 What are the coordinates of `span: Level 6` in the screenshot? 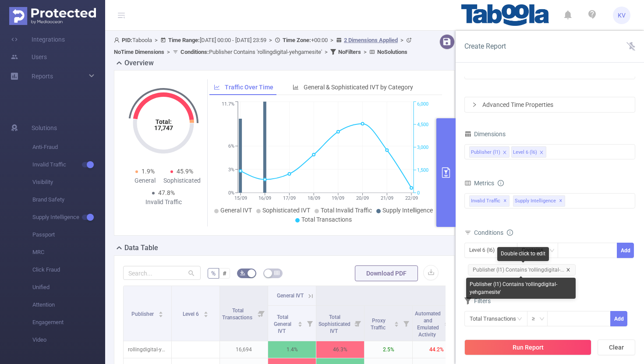 It's located at (191, 314).